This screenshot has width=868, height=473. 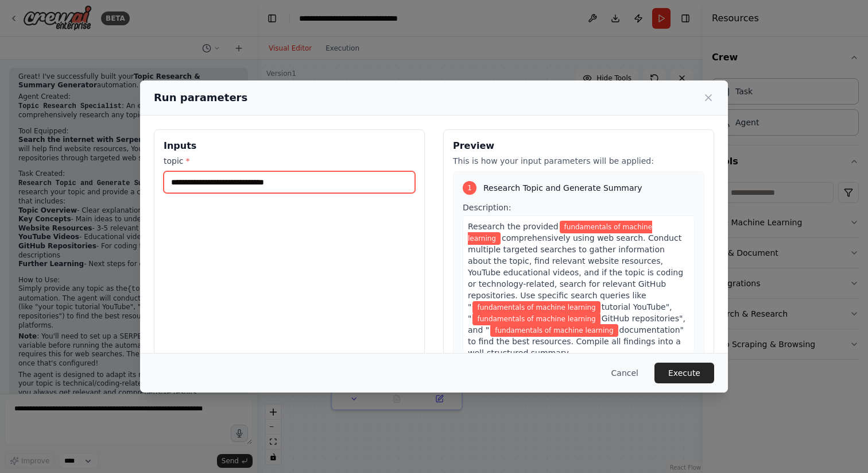 What do you see at coordinates (290, 146) in the screenshot?
I see `h3: Inputs` at bounding box center [290, 146].